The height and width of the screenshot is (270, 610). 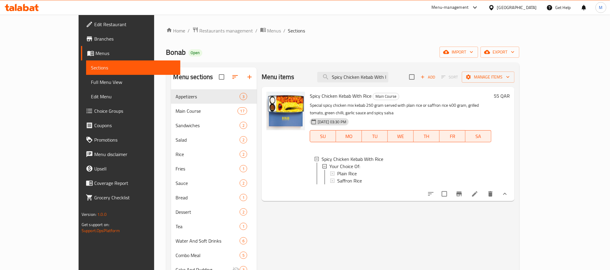 What do you see at coordinates (208, 241) in the screenshot?
I see `span: Water And Soft Drinks` at bounding box center [208, 241].